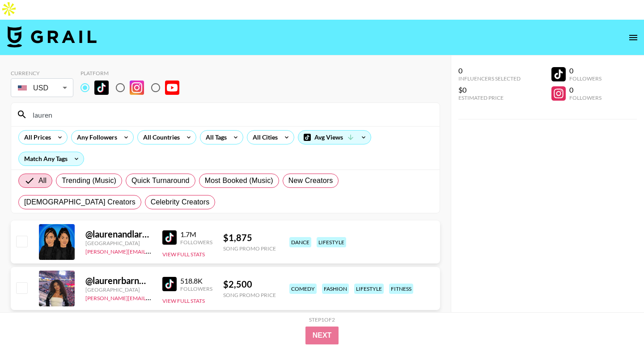  I want to click on div: Any Followers, so click(95, 138).